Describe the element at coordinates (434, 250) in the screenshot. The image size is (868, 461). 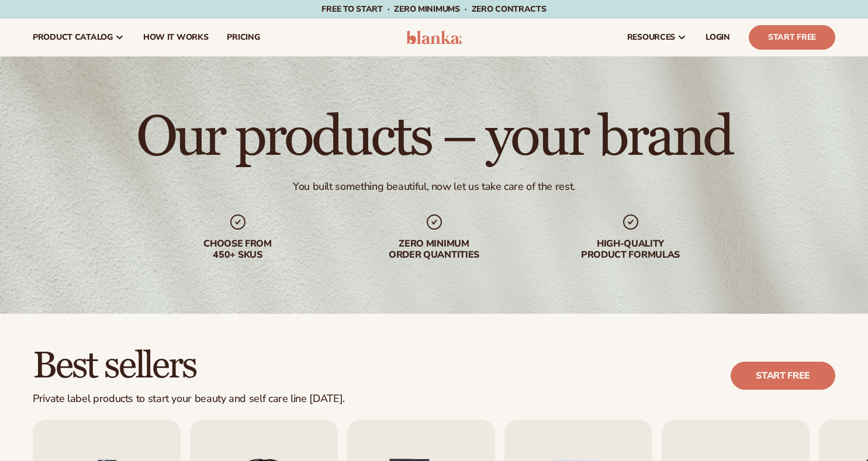
I see `div: Zero minimum order quantities` at that location.